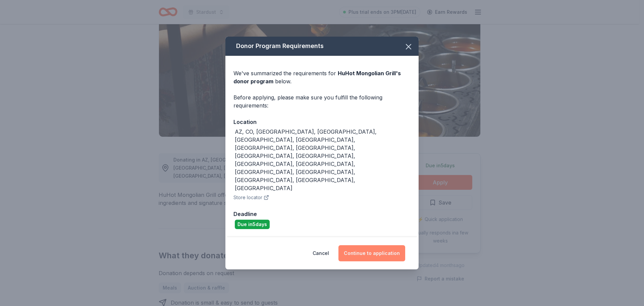  I want to click on div: Deadline, so click(322, 214).